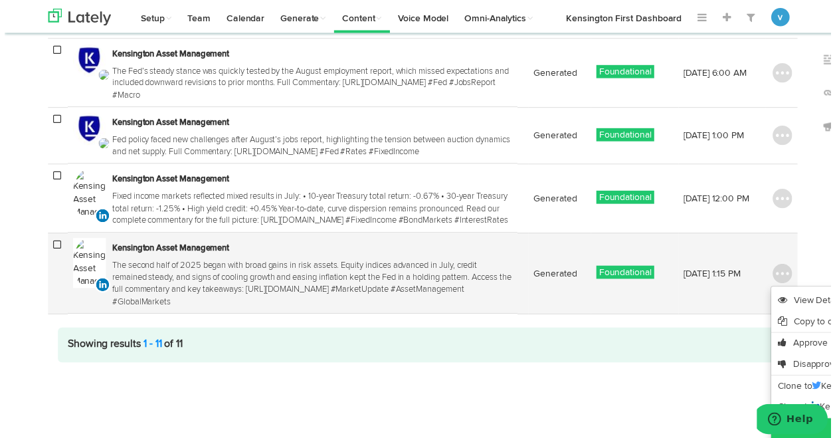  What do you see at coordinates (149, 348) in the screenshot?
I see `a: 1 - 11` at bounding box center [149, 348].